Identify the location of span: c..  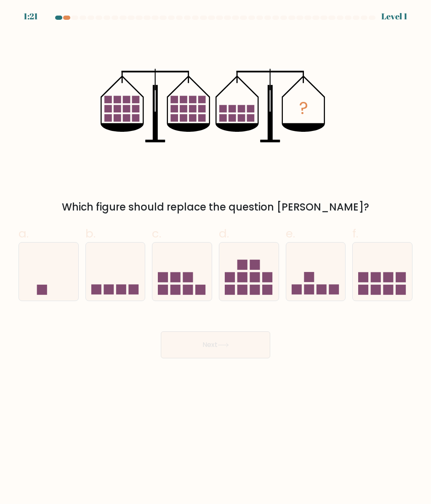
(156, 233).